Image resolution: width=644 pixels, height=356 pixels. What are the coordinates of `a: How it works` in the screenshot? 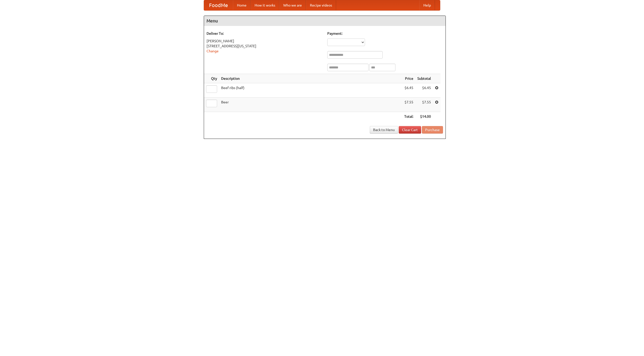 It's located at (265, 6).